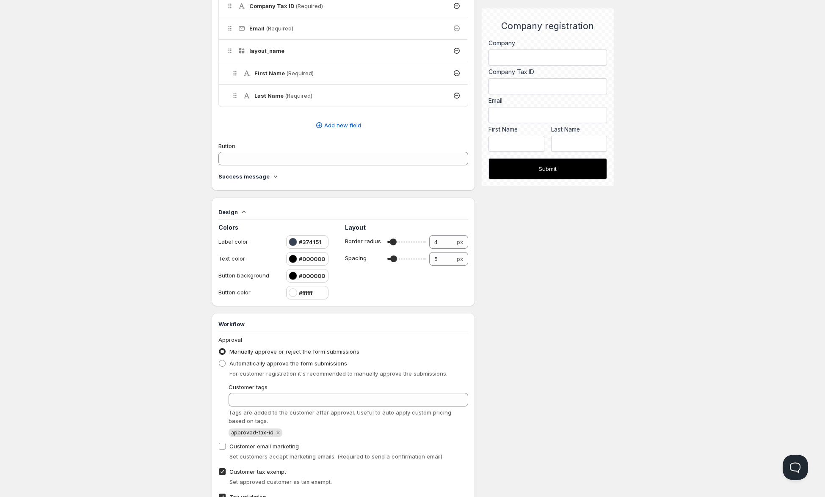 The width and height of the screenshot is (825, 497). What do you see at coordinates (286, 6) in the screenshot?
I see `h4: Company Tax ID` at bounding box center [286, 6].